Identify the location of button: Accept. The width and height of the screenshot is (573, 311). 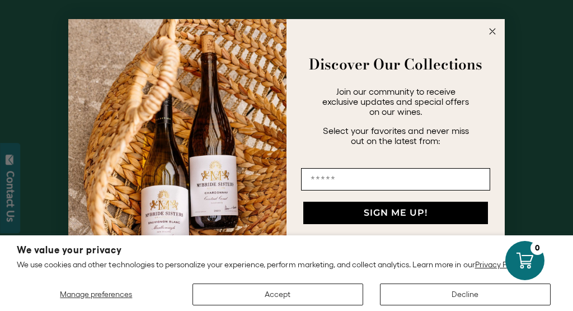
(278, 294).